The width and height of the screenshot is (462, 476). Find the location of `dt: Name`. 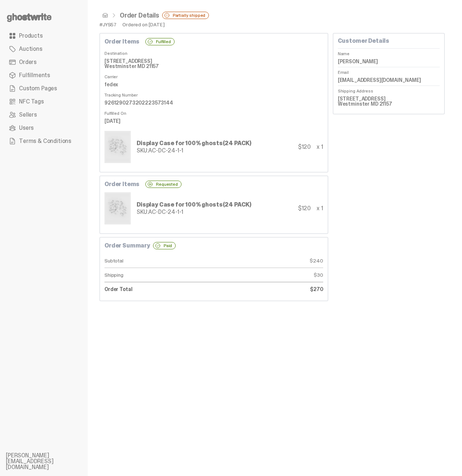

dt: Name is located at coordinates (388, 52).